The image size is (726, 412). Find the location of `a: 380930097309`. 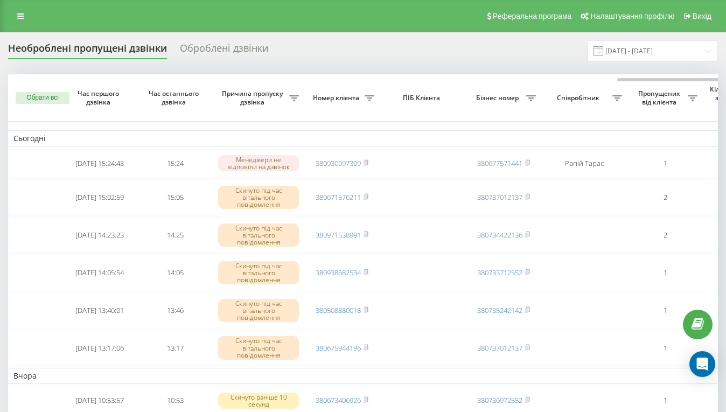

a: 380930097309 is located at coordinates (338, 163).